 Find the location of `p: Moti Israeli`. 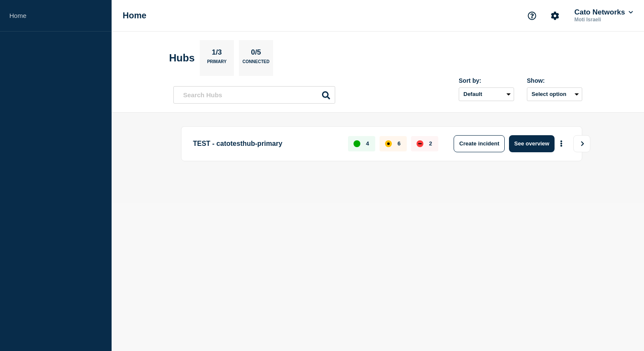

p: Moti Israeli is located at coordinates (604, 20).